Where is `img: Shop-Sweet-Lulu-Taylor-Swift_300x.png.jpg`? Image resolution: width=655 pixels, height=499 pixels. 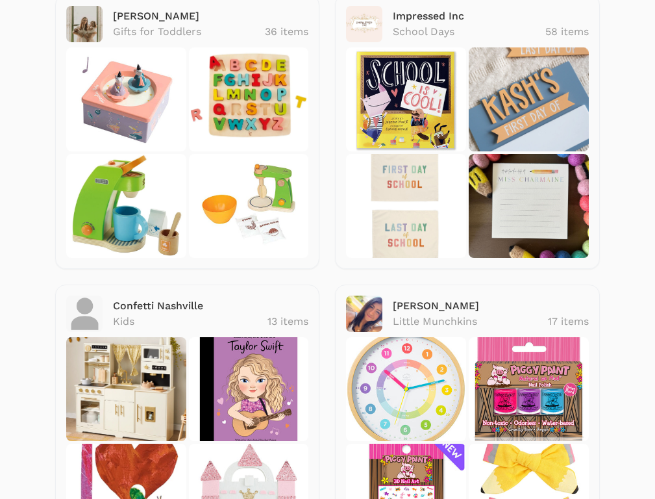 img: Shop-Sweet-Lulu-Taylor-Swift_300x.png.jpg is located at coordinates (249, 389).